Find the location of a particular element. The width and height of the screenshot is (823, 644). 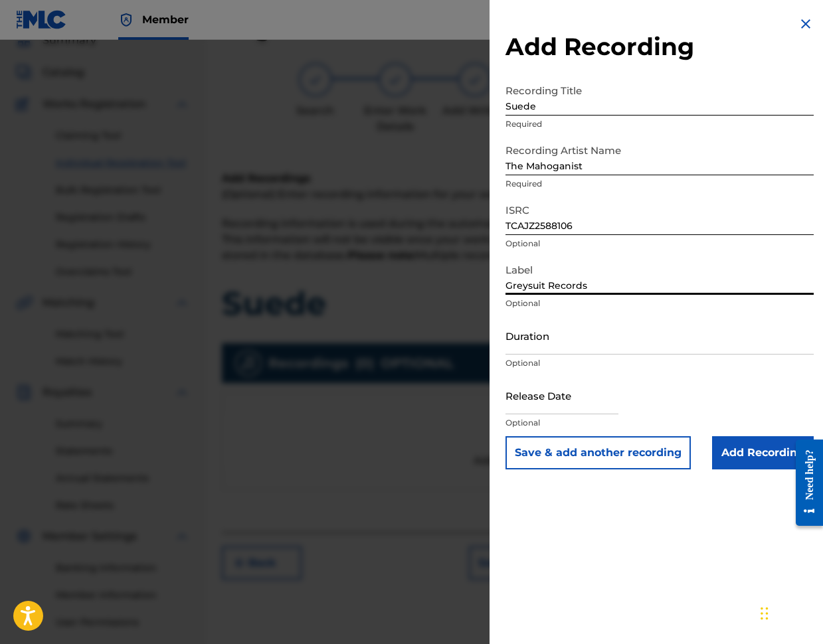

div: Chat Widget is located at coordinates (789, 612).